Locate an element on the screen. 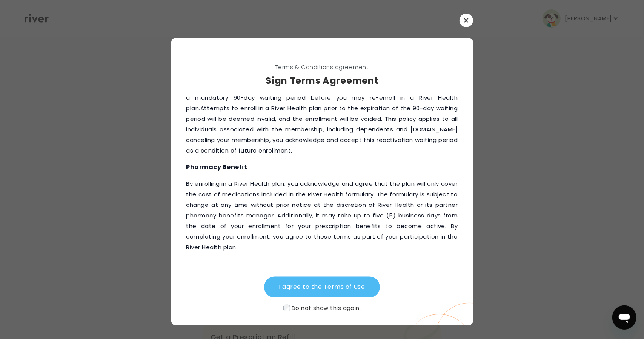 Image resolution: width=644 pixels, height=339 pixels. h3: Pharmacy Benefit is located at coordinates (322, 167).